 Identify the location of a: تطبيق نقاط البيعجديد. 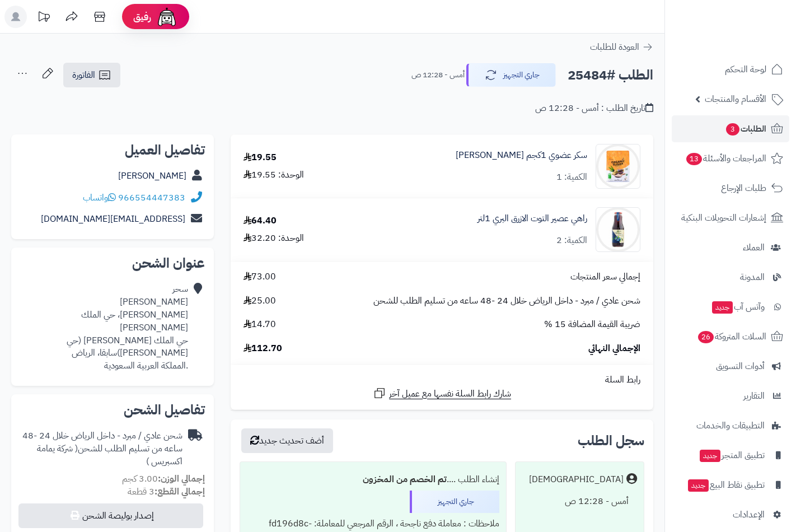
(731, 485).